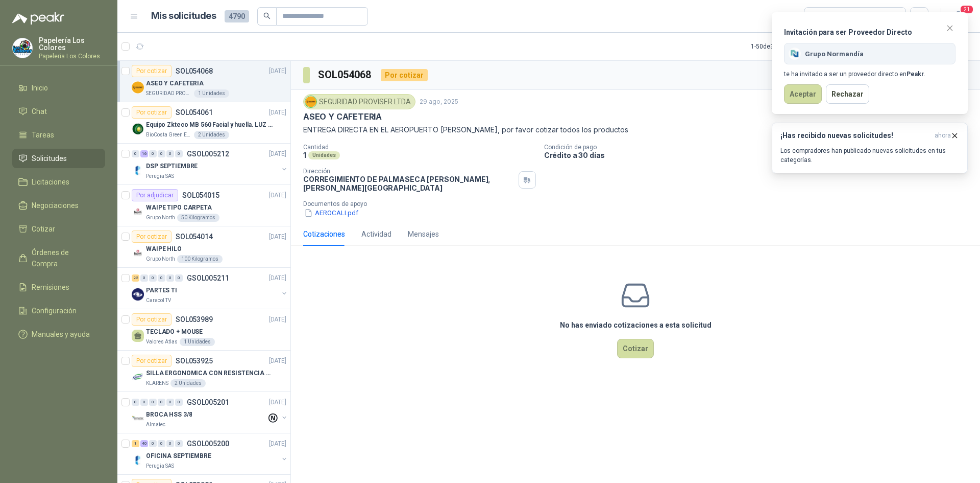 Image resolution: width=980 pixels, height=483 pixels. I want to click on h1: Mis solicitudes, so click(184, 16).